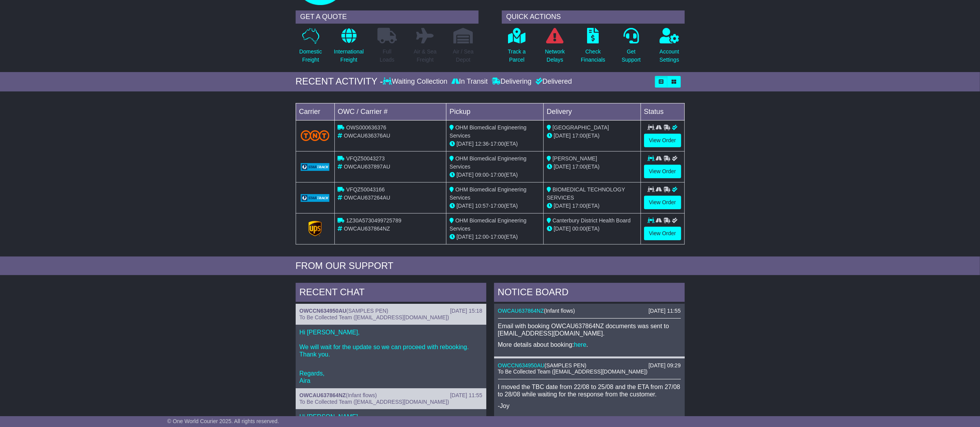 The width and height of the screenshot is (980, 427). What do you see at coordinates (594, 17) in the screenshot?
I see `div: QUICK ACTIONS` at bounding box center [594, 17].